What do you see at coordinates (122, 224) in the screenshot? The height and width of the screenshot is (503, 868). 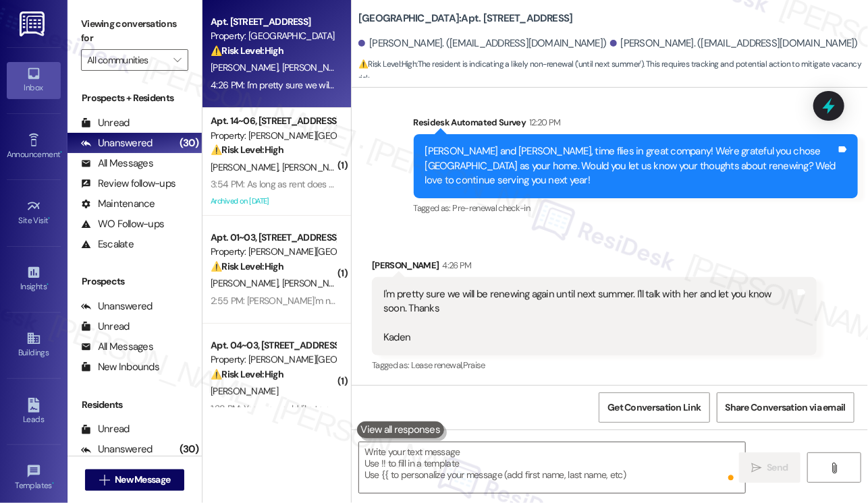 I see `div: WO Follow-ups` at bounding box center [122, 224].